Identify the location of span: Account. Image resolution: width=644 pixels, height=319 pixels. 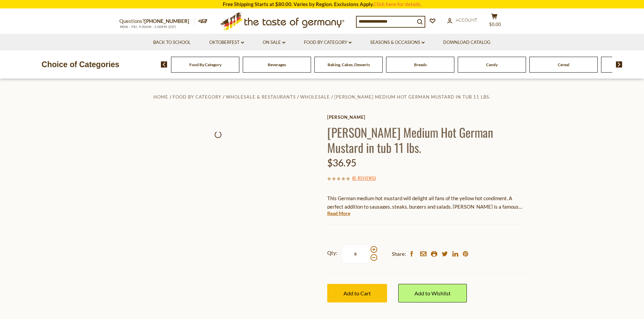
(466, 20).